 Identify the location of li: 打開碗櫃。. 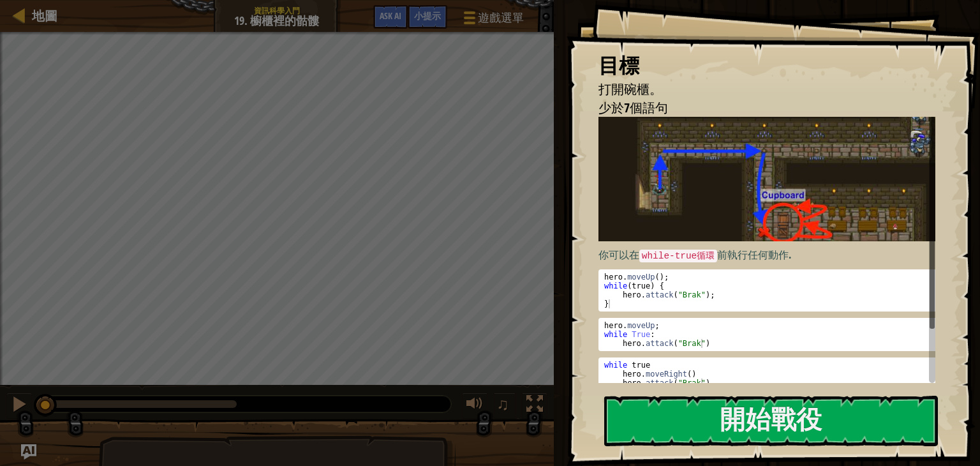
(758, 89).